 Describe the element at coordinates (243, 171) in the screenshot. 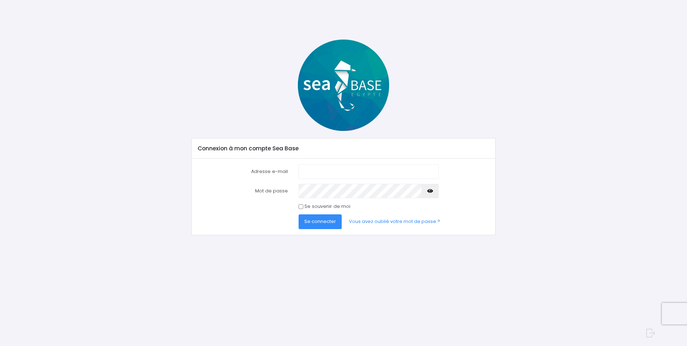

I see `label: Adresse e-mail` at that location.